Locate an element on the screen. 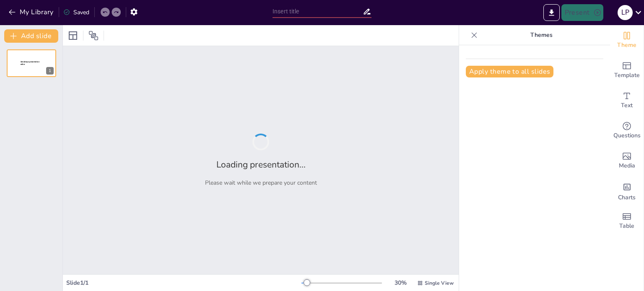 The image size is (644, 291). input: Insert title is located at coordinates (318, 12).